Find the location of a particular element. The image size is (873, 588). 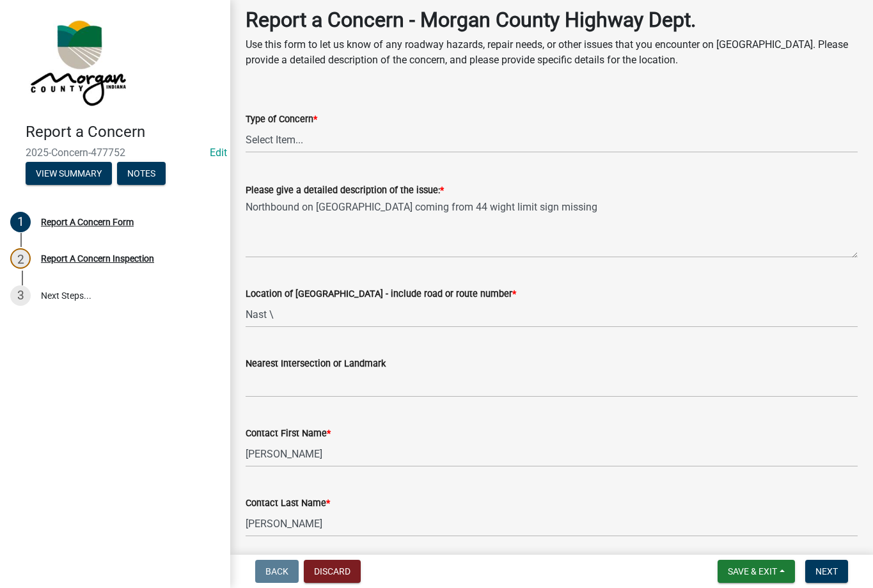

button: View Summary is located at coordinates (68, 173).